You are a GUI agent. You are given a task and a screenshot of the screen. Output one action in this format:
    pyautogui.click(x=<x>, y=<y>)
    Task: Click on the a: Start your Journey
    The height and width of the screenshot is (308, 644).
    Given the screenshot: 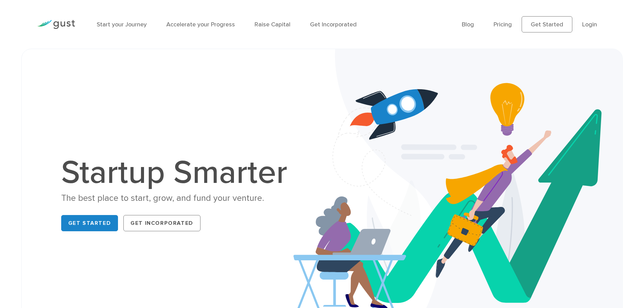 What is the action you would take?
    pyautogui.click(x=122, y=25)
    